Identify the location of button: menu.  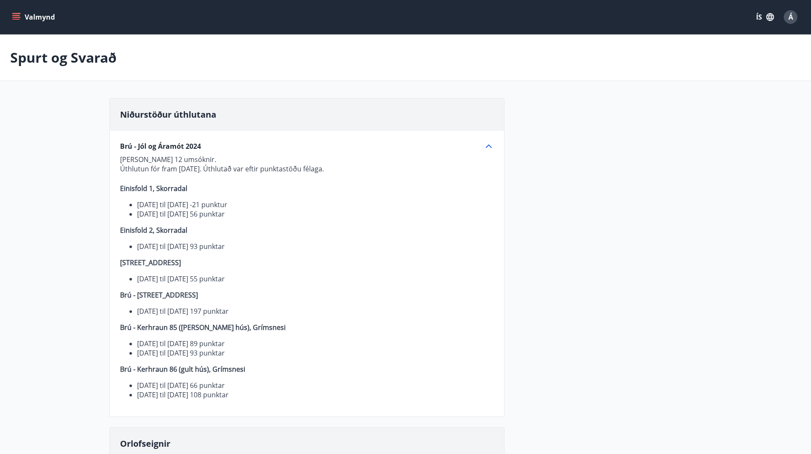
(34, 17).